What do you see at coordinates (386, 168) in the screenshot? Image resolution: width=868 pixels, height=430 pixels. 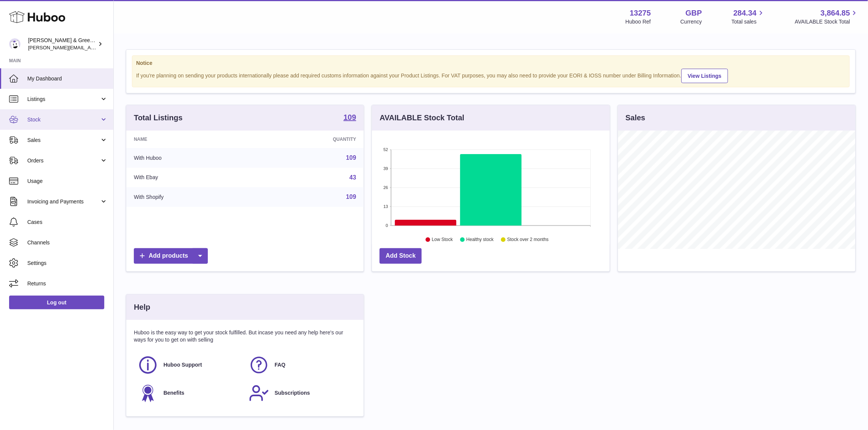 I see `text: 39` at bounding box center [386, 168].